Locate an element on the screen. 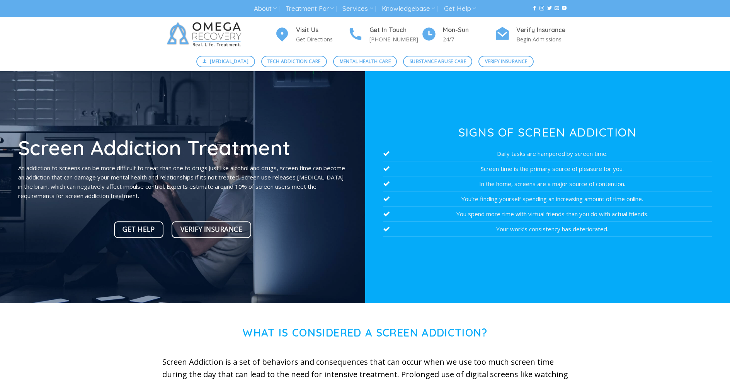 The width and height of the screenshot is (730, 381). p: An addiction to screens can be more difficult to treat than one to drugs.Just like alcohol and dr... is located at coordinates (182, 182).